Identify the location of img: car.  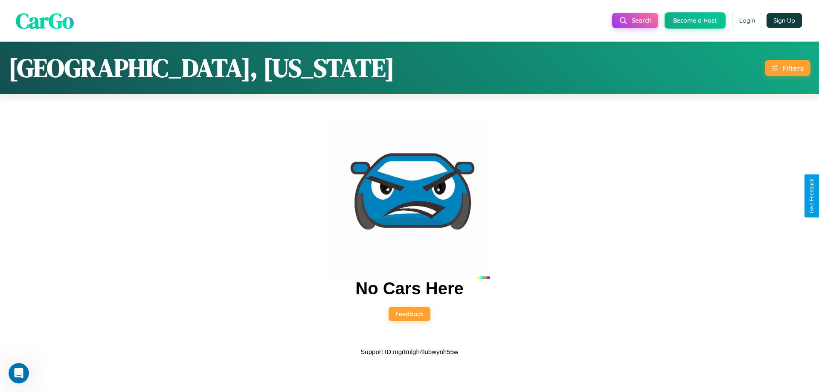
(409, 199).